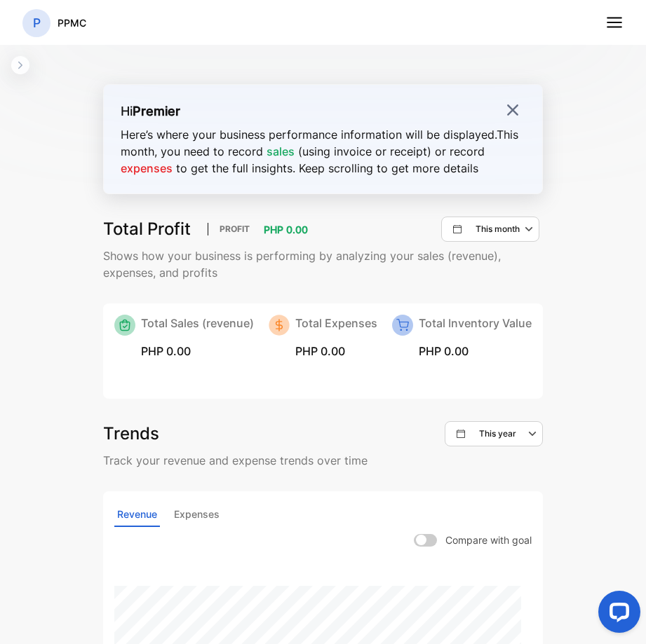 This screenshot has height=644, width=646. Describe the element at coordinates (488, 540) in the screenshot. I see `p: Compare with goal` at that location.